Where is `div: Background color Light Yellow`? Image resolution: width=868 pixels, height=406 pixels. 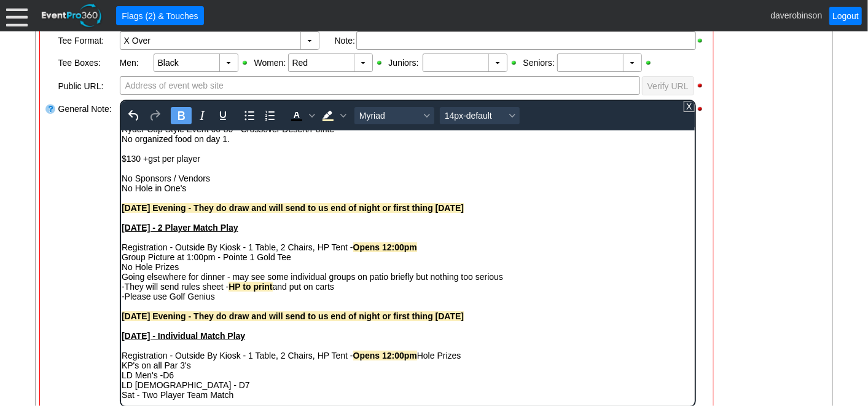
div: Background color Light Yellow is located at coordinates (333, 116).